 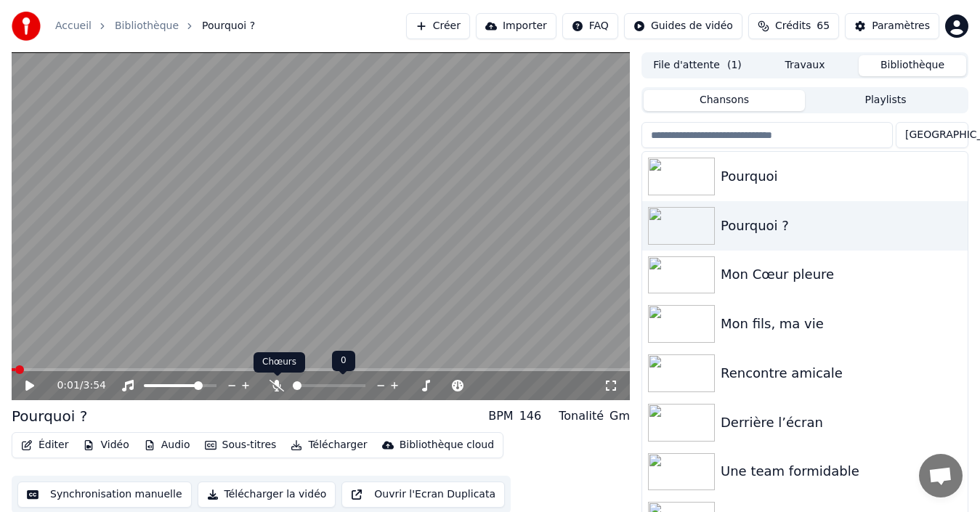 What do you see at coordinates (912, 65) in the screenshot?
I see `button: Bibliothèque` at bounding box center [912, 65].